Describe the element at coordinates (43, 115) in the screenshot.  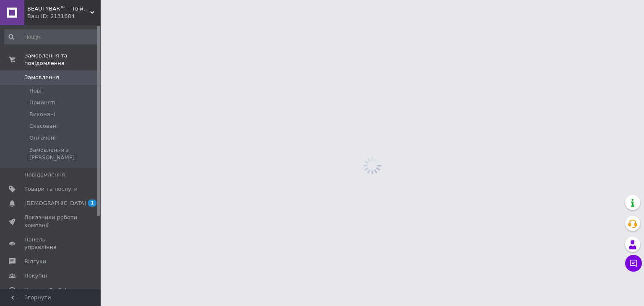
I see `span: Виконані` at that location.